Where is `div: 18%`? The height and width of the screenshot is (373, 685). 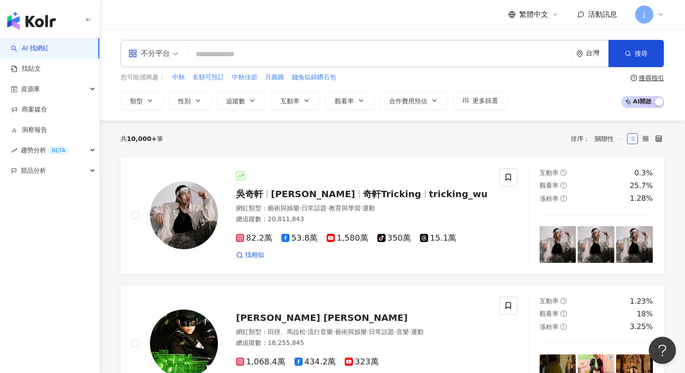
div: 18% is located at coordinates (645, 314).